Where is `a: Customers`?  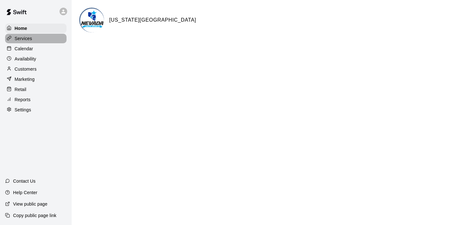 a: Customers is located at coordinates (36, 69).